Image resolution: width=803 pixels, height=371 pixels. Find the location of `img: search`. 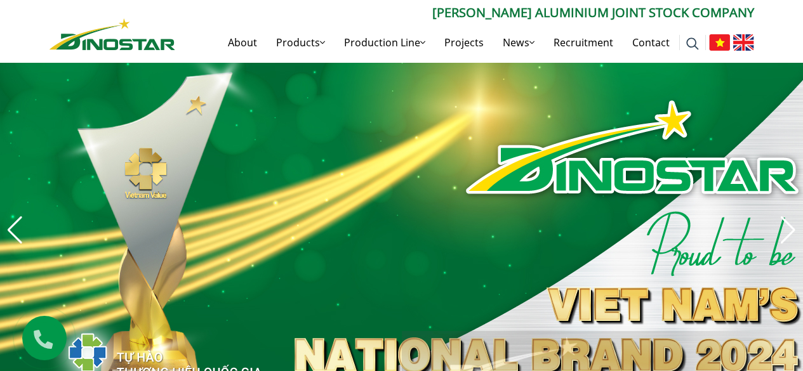

img: search is located at coordinates (693, 44).